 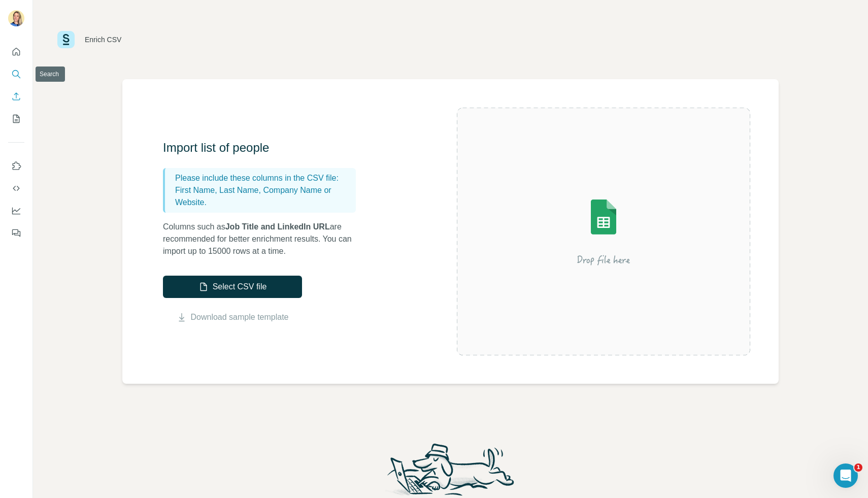 What do you see at coordinates (17, 119) in the screenshot?
I see `button: My lists` at bounding box center [17, 119].